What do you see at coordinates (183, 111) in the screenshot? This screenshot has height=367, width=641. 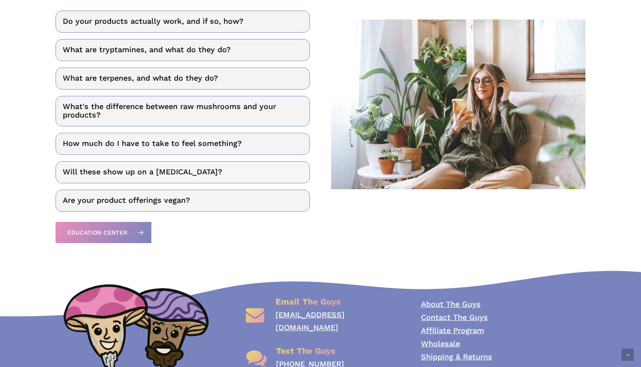 I see `a: What's the difference between raw mushrooms and your products?` at bounding box center [183, 111].